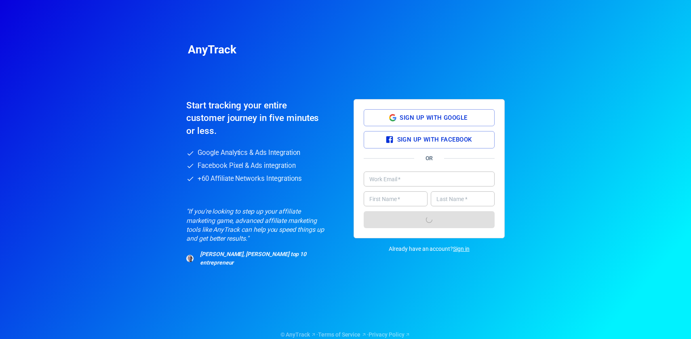  Describe the element at coordinates (463, 198) in the screenshot. I see `input: Doe` at that location.